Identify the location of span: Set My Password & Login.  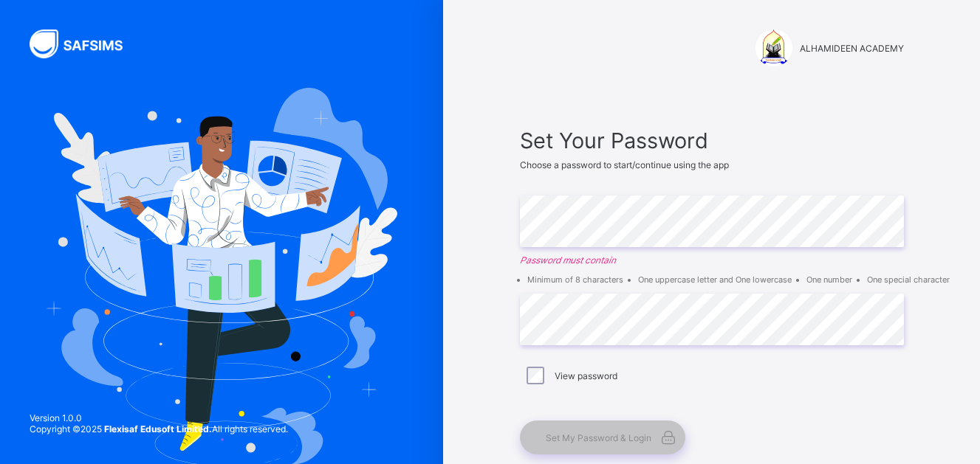
(598, 437).